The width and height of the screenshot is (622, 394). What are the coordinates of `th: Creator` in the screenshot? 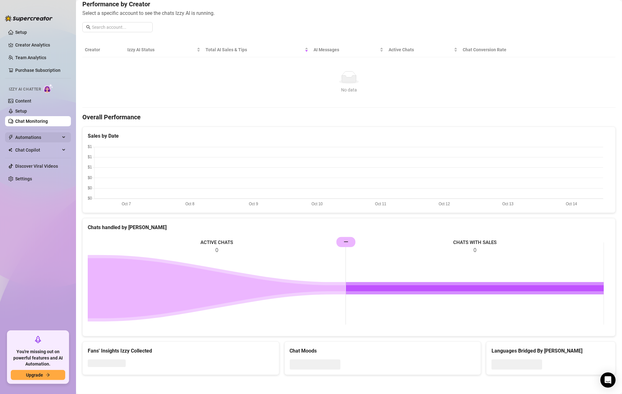 It's located at (104, 50).